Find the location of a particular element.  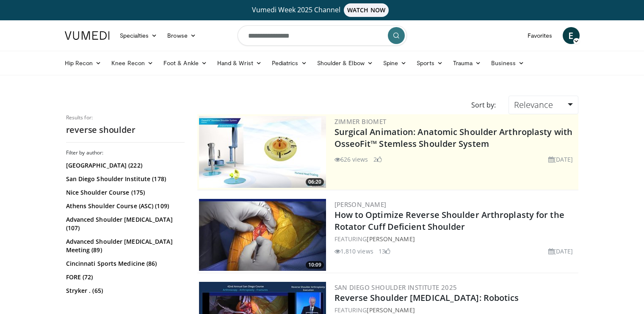

a: Nice Shoulder Course (175) is located at coordinates (124, 192).